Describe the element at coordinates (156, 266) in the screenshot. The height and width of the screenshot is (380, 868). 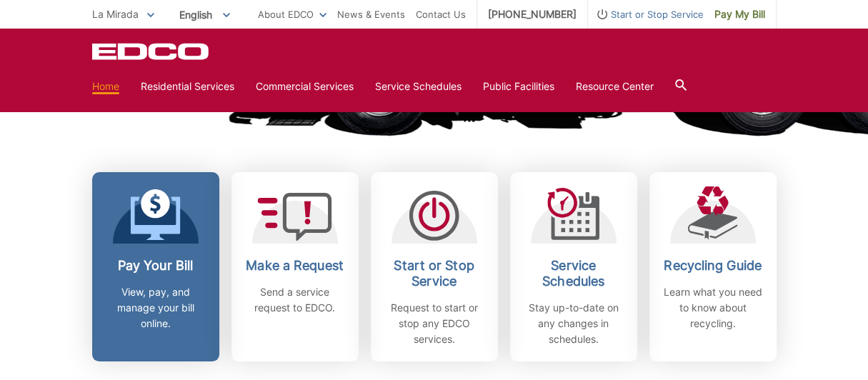
I see `h2: Pay Your Bill` at that location.